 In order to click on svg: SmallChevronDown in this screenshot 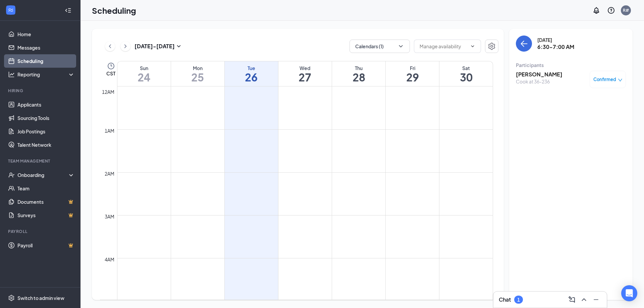, I will do `click(179, 46)`.